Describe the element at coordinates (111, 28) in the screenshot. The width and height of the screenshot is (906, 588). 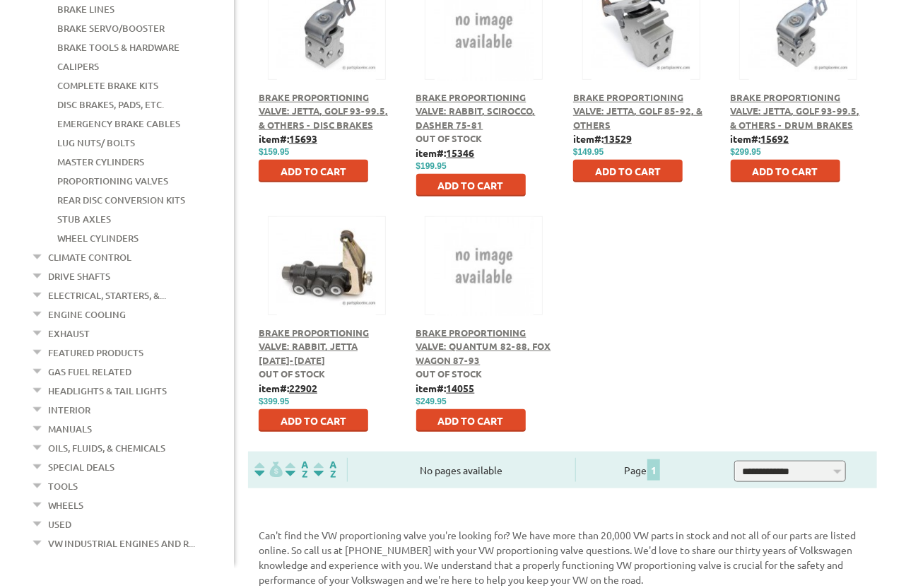
I see `a: Brake Servo/Booster` at that location.